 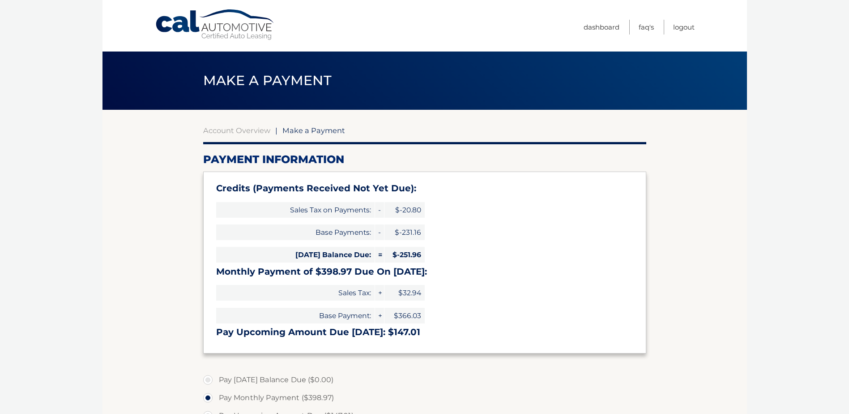 I want to click on span: Base Payment:, so click(x=295, y=315).